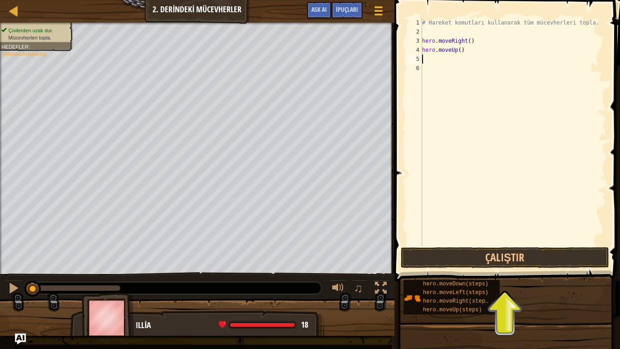  Describe the element at coordinates (415, 59) in the screenshot. I see `div: 5` at that location.